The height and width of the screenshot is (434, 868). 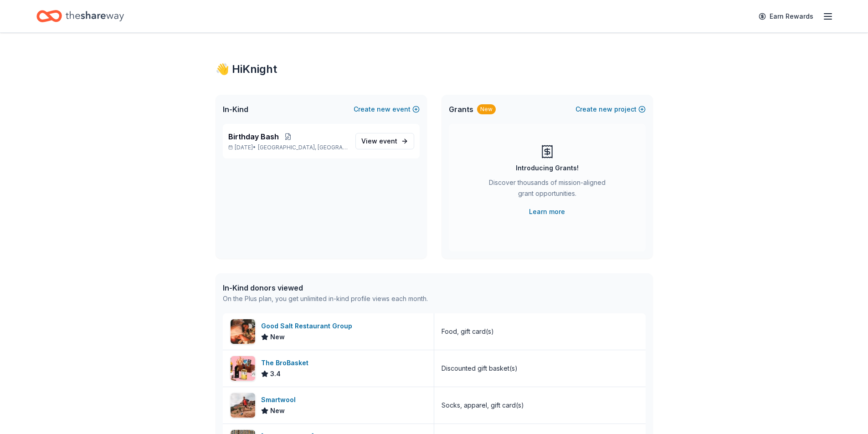 I want to click on img: Image for Good Salt Restaurant Group, so click(x=243, y=332).